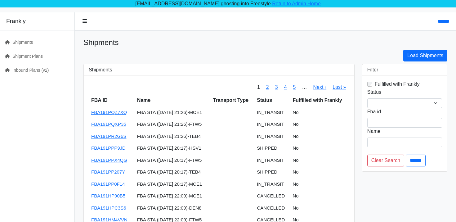 The image size is (456, 222). I want to click on a: 2, so click(267, 87).